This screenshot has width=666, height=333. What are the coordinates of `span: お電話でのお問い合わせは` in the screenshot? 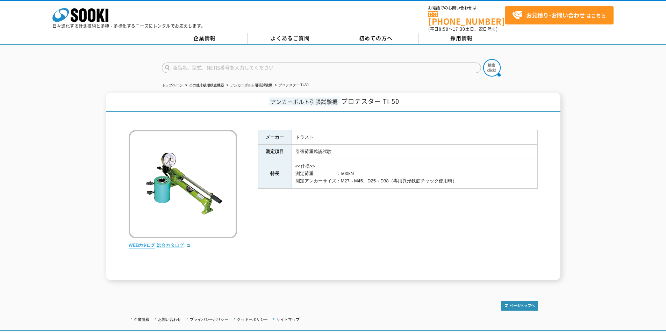 It's located at (467, 8).